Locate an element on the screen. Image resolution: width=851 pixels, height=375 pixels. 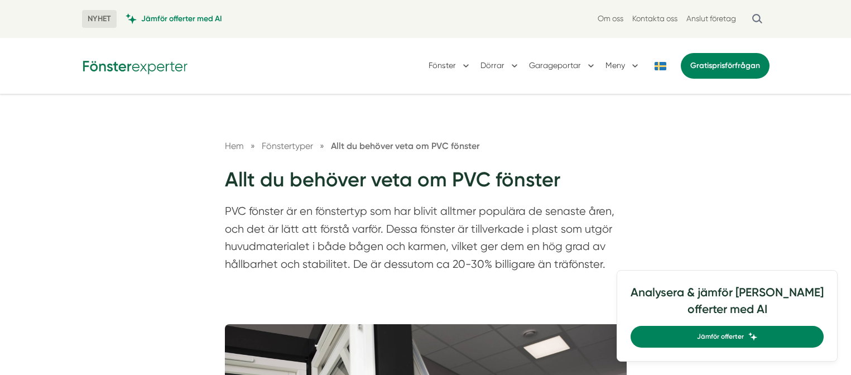
span: Gratis is located at coordinates (701, 65).